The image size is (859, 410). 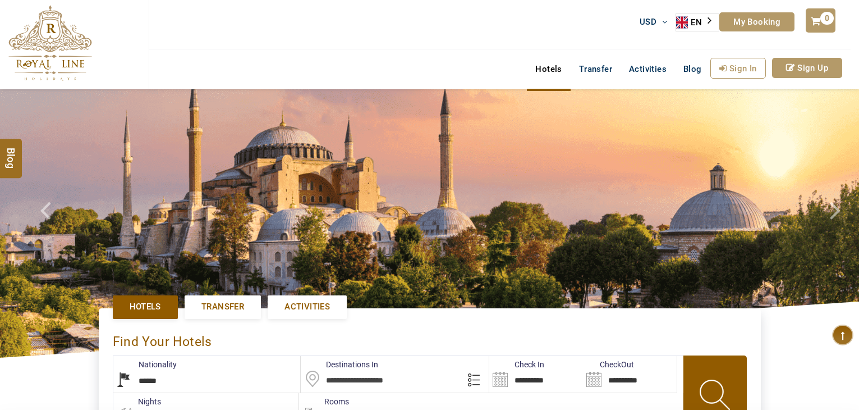 I want to click on span: Transfer, so click(x=223, y=306).